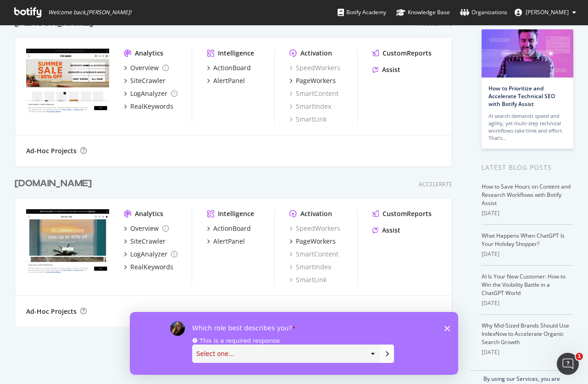 Image resolution: width=588 pixels, height=384 pixels. Describe the element at coordinates (522, 96) in the screenshot. I see `a: How to Prioritize and Accelerate Technical SEO with Botify Assist` at that location.